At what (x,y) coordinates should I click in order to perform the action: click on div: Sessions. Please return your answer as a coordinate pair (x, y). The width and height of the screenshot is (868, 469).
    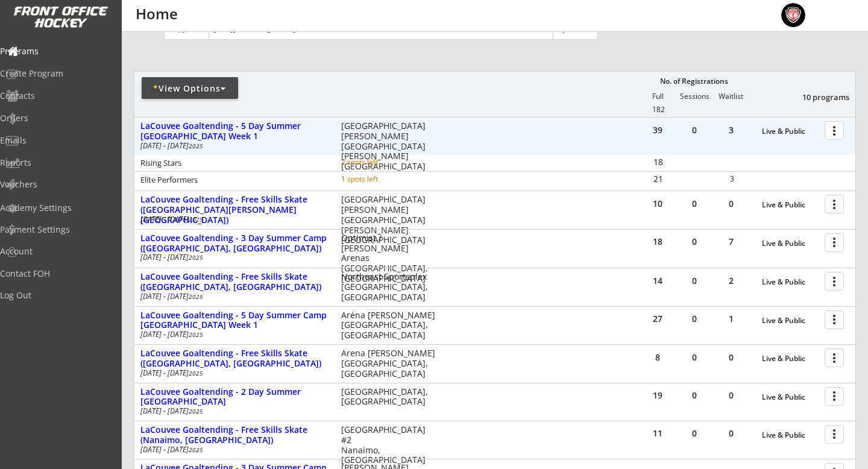
    Looking at the image, I should click on (694, 96).